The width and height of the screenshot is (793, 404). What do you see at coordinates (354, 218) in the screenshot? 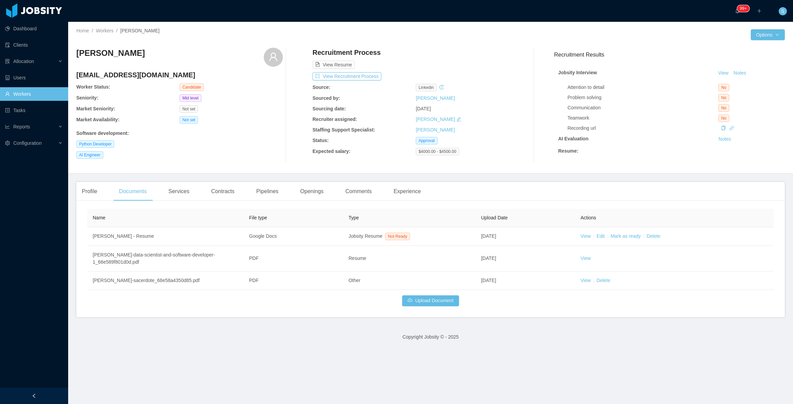
I see `span: Type` at bounding box center [354, 218].